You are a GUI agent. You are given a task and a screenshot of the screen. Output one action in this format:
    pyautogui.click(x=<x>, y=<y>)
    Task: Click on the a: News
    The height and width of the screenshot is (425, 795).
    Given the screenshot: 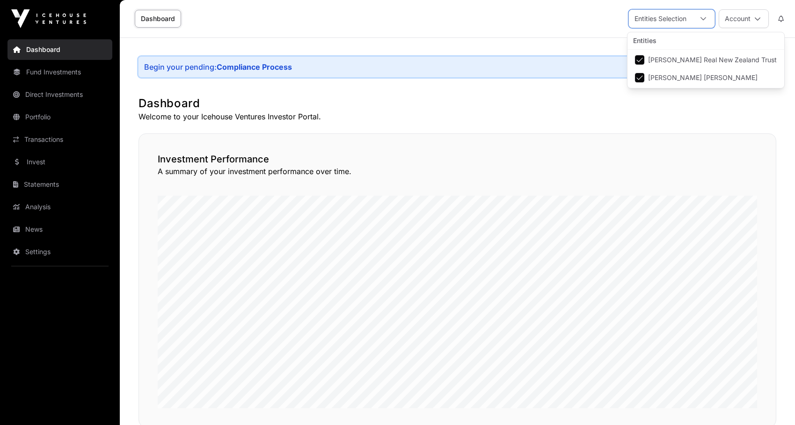 What is the action you would take?
    pyautogui.click(x=60, y=229)
    